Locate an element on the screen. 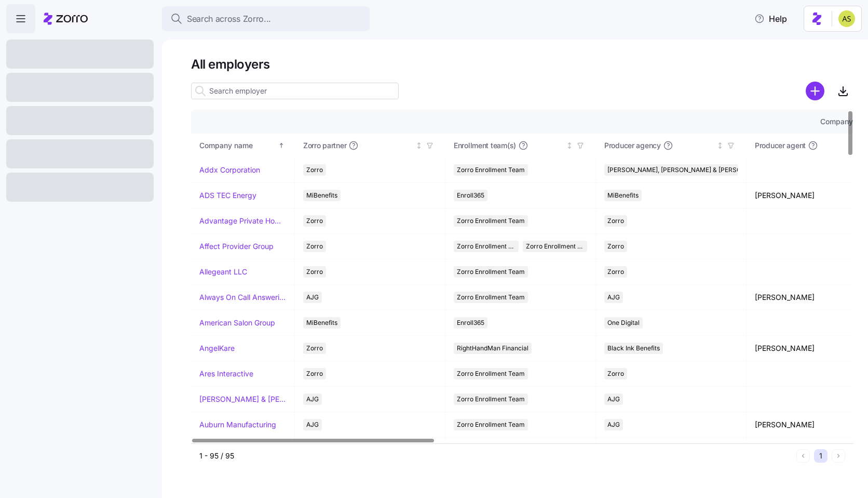 The width and height of the screenshot is (868, 498). span: RightHandMan Financial is located at coordinates (493, 348).